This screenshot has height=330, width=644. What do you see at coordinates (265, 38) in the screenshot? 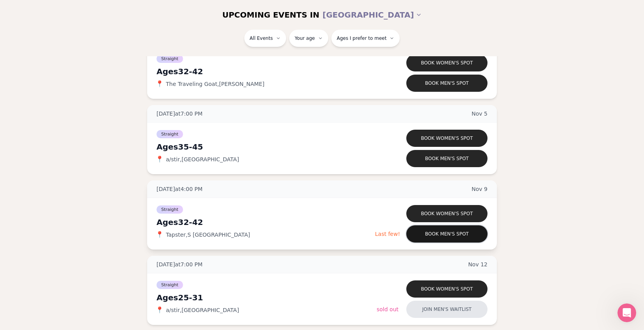
I see `button: All Events` at bounding box center [265, 38].